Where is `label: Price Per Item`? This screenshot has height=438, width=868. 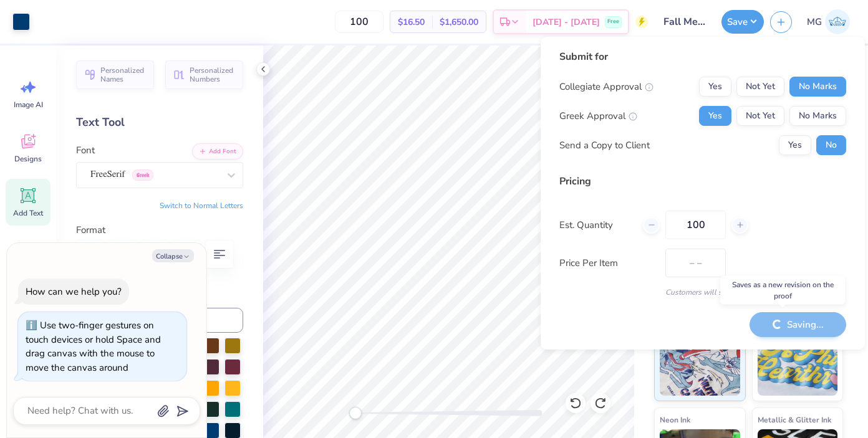 label: Price Per Item is located at coordinates (608, 263).